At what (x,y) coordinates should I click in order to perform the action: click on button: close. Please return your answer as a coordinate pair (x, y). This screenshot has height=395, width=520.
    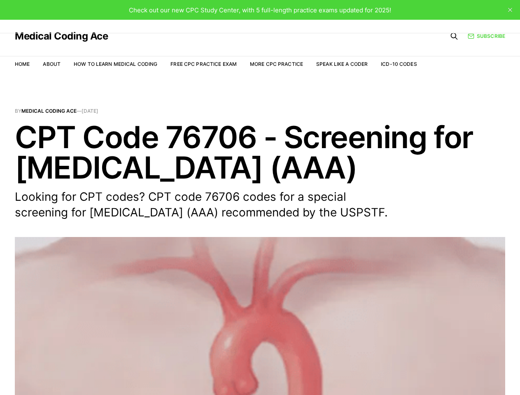
    Looking at the image, I should click on (510, 10).